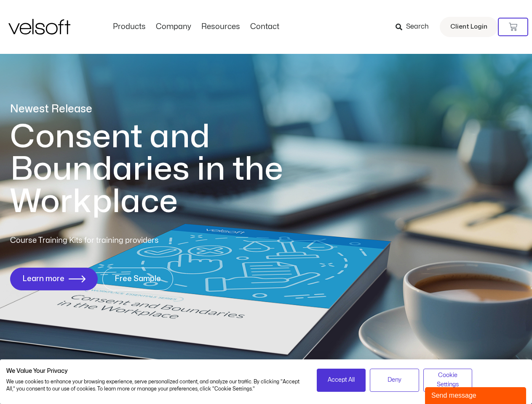 The height and width of the screenshot is (404, 532). I want to click on img: Velsoft Training Materials, so click(39, 27).